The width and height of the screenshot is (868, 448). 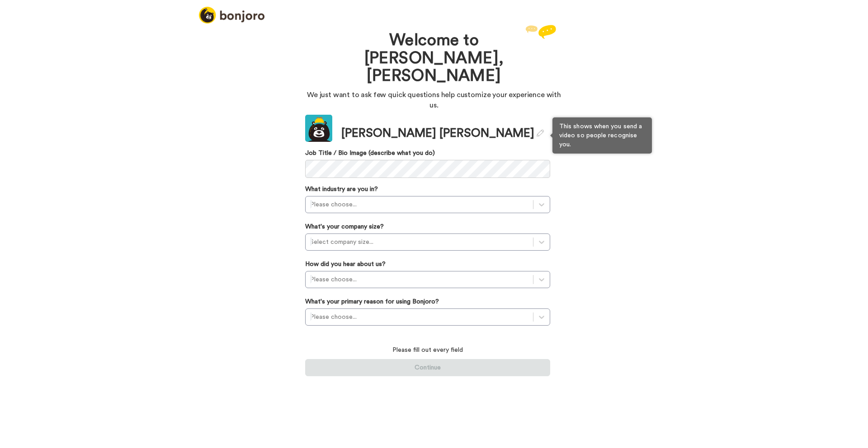 What do you see at coordinates (428, 368) in the screenshot?
I see `button: Continue` at bounding box center [428, 368].